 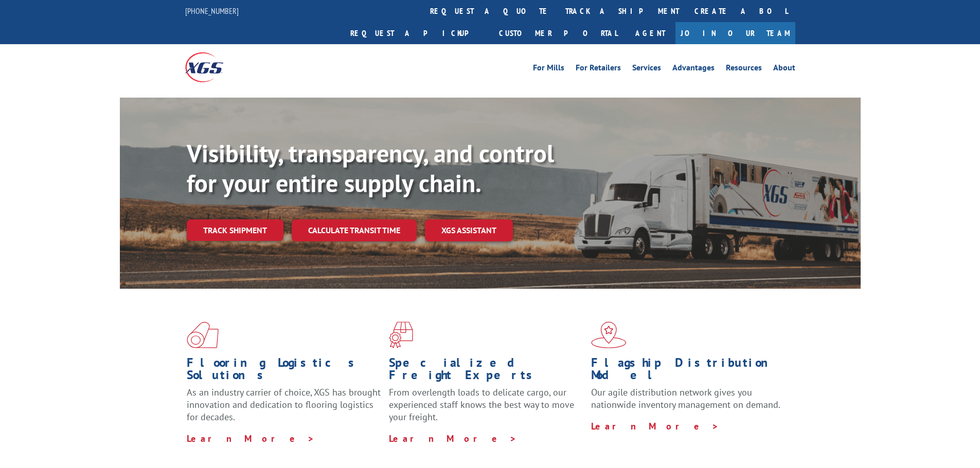 I want to click on img: xgs-icon-focused-on-flooring-red, so click(x=401, y=335).